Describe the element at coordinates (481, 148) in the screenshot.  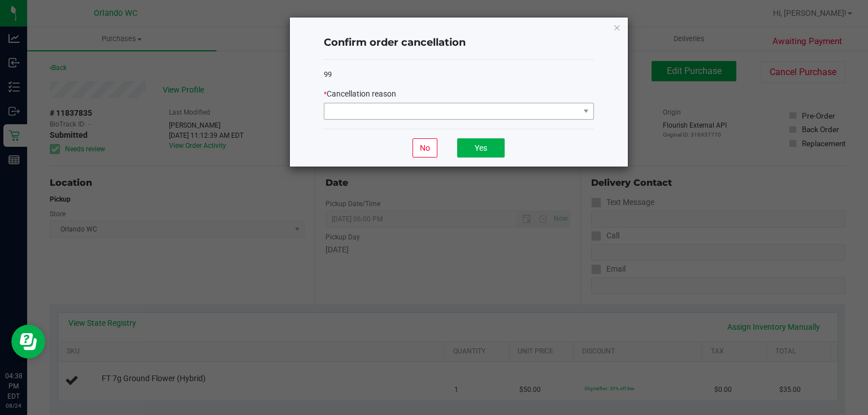
I see `button: Yes` at that location.